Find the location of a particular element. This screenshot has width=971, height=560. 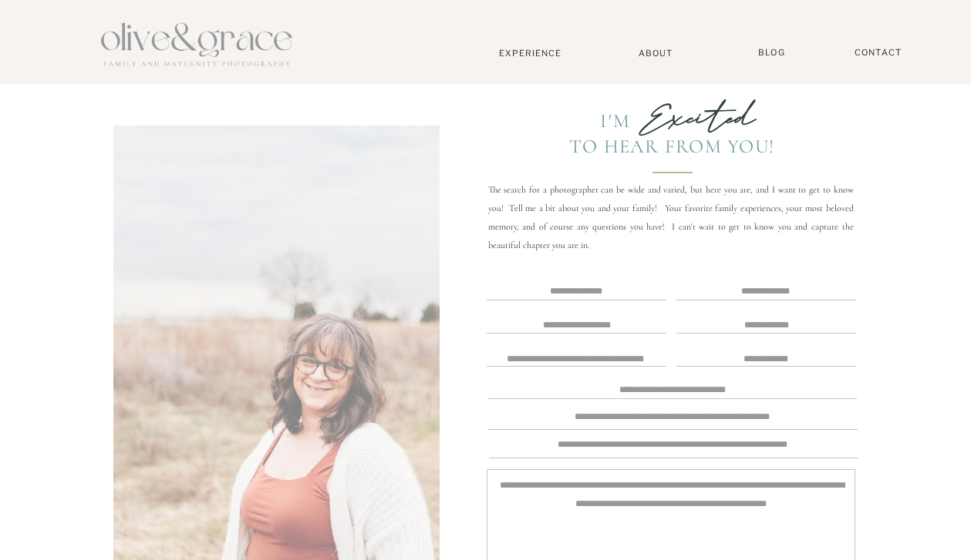

a: About is located at coordinates (656, 53).